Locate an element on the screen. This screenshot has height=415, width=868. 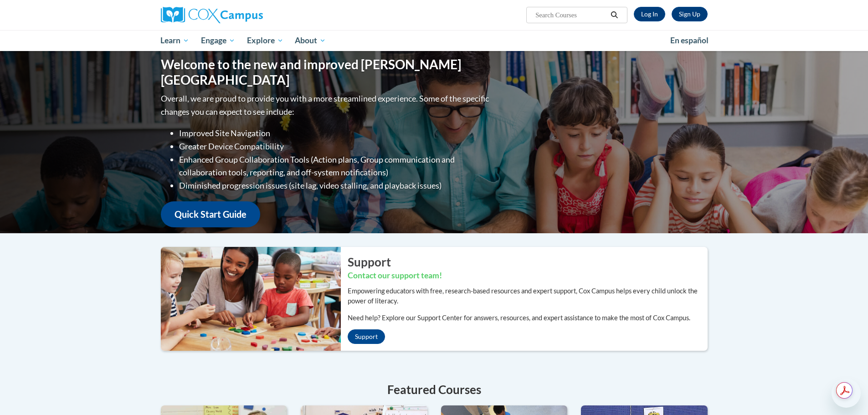
li: Diminished progression issues (site lag, video stalling, and playback issues) is located at coordinates (335, 186).